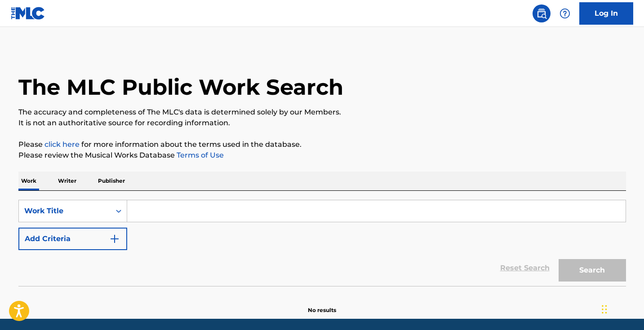  What do you see at coordinates (322, 144) in the screenshot?
I see `p: Please for more information about the terms used in the database.` at bounding box center [322, 144].